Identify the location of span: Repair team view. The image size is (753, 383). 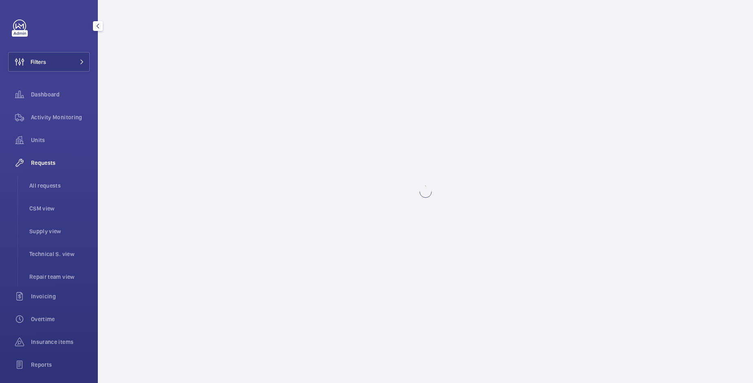
(59, 277).